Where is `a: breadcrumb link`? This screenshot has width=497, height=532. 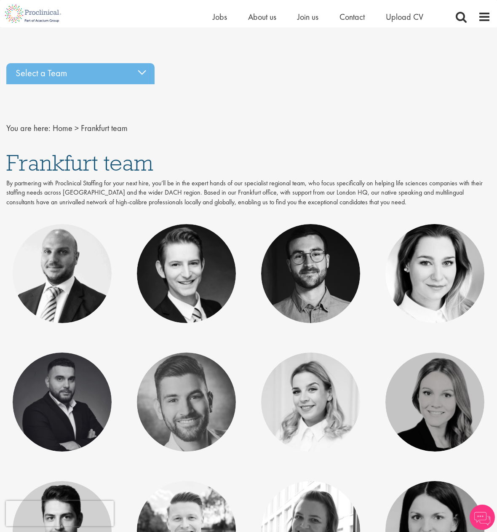
a: breadcrumb link is located at coordinates (62, 128).